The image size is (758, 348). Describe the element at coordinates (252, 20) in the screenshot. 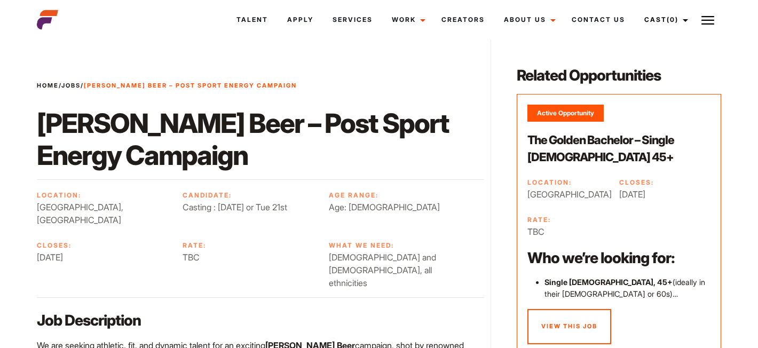

I see `a: Talent` at that location.